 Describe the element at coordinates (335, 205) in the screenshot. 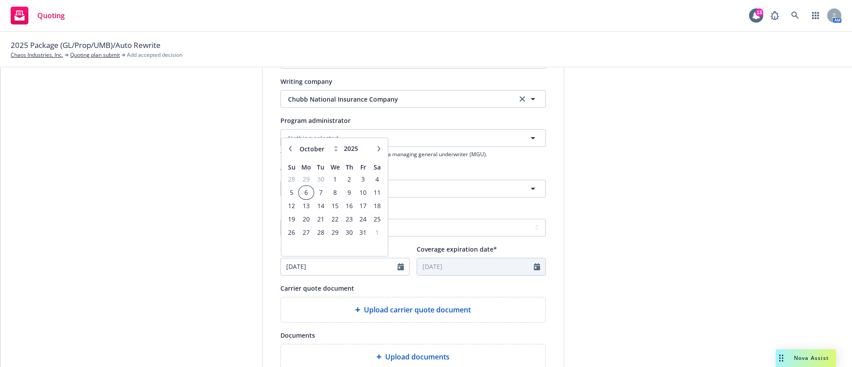

I see `span: 15` at that location.